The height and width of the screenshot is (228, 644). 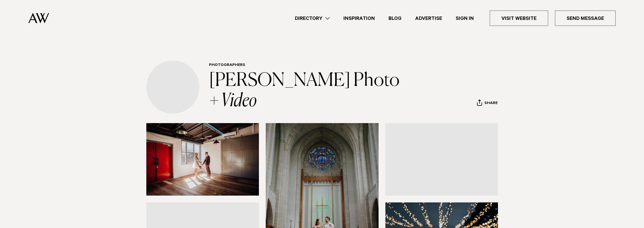 I want to click on a: Blog, so click(x=395, y=18).